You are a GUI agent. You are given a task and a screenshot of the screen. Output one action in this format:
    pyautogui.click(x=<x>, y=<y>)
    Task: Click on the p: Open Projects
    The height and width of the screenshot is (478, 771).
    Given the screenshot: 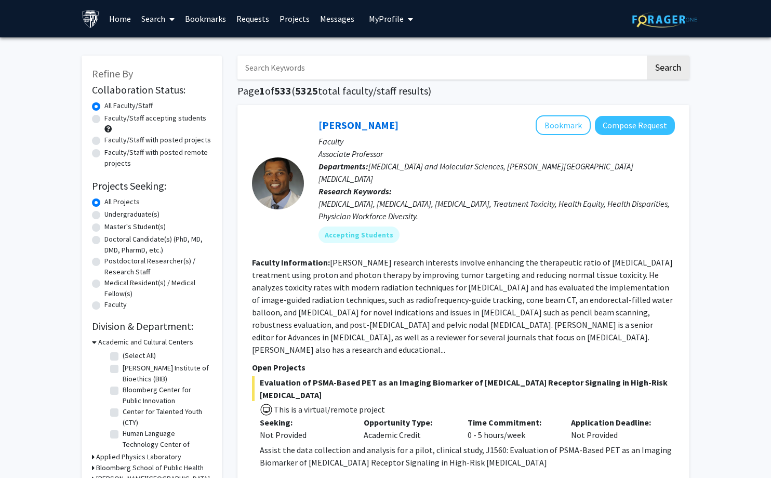 What is the action you would take?
    pyautogui.click(x=463, y=367)
    